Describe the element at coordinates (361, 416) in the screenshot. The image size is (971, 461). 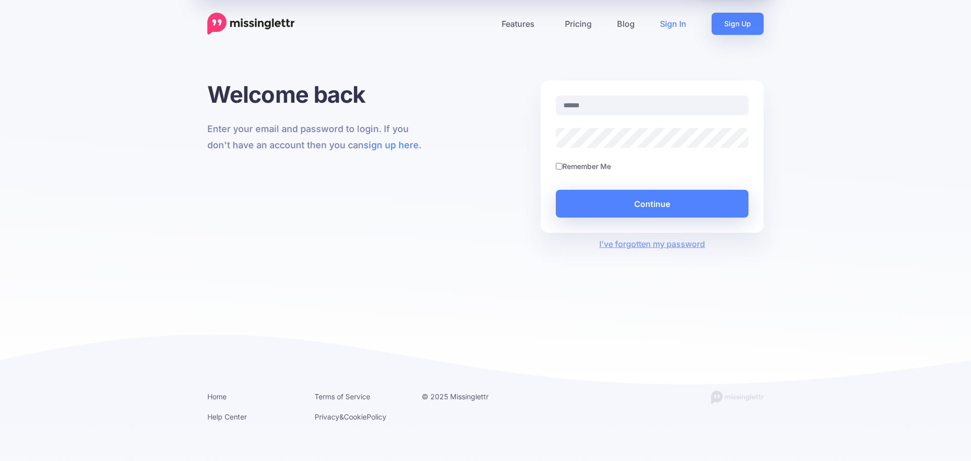
I see `li: & Policy` at that location.